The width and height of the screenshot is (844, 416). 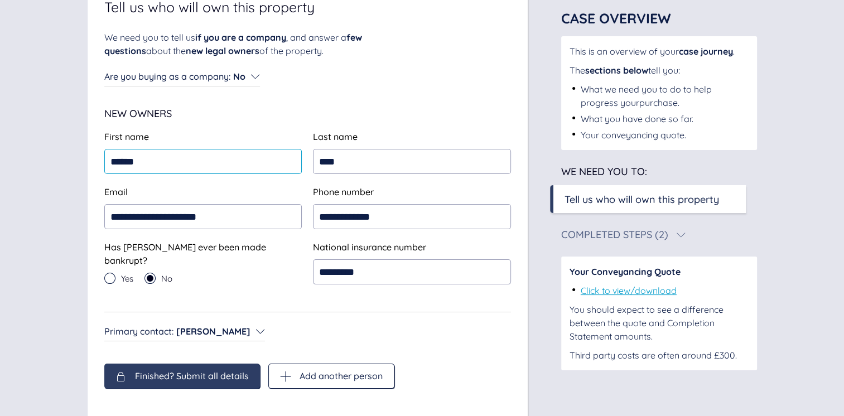 What do you see at coordinates (341, 376) in the screenshot?
I see `span: Add another person` at bounding box center [341, 376].